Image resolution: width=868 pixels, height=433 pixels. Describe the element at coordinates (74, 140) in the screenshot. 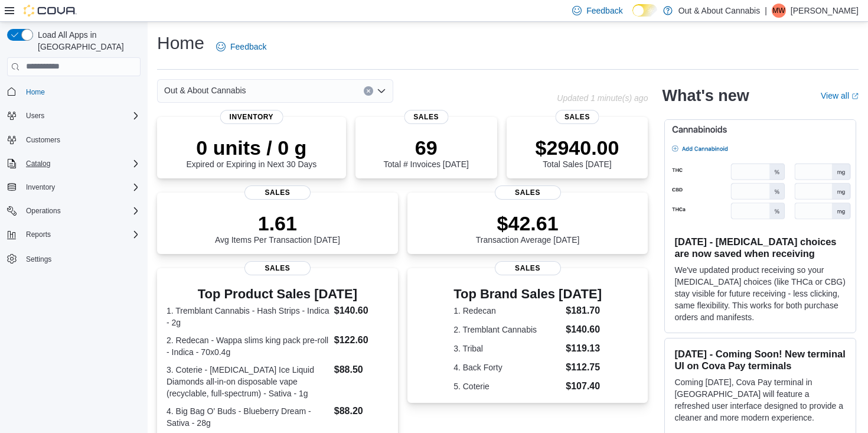

I see `button: Customers` at that location.